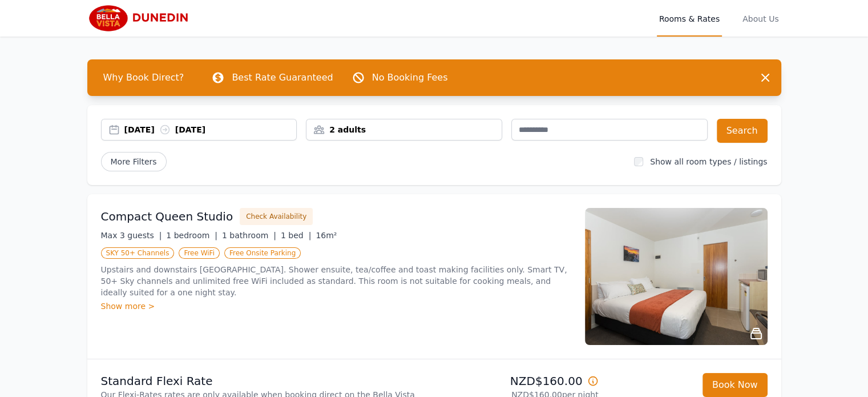 The width and height of the screenshot is (868, 397). I want to click on span: Why Book Direct?, so click(144, 78).